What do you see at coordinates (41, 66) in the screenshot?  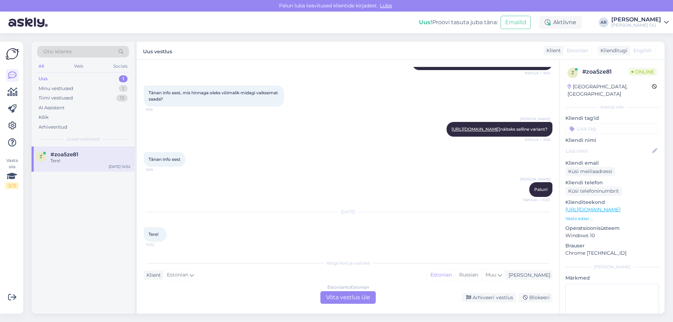 I see `div: All` at bounding box center [41, 66].